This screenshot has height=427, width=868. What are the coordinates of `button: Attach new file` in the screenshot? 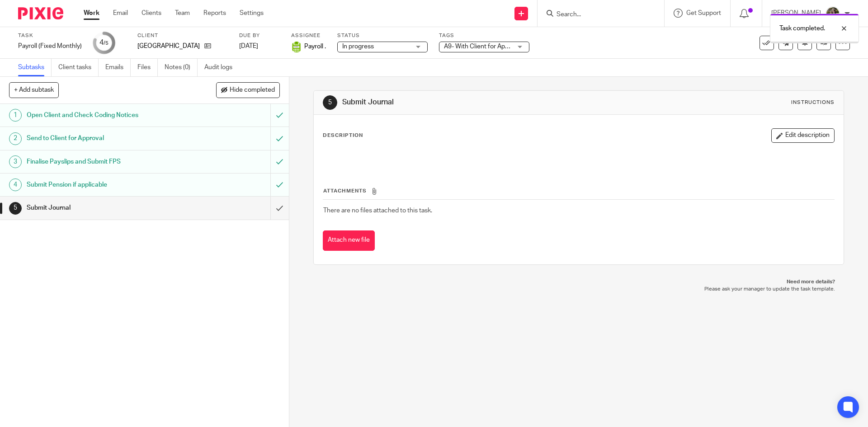 It's located at (349, 240).